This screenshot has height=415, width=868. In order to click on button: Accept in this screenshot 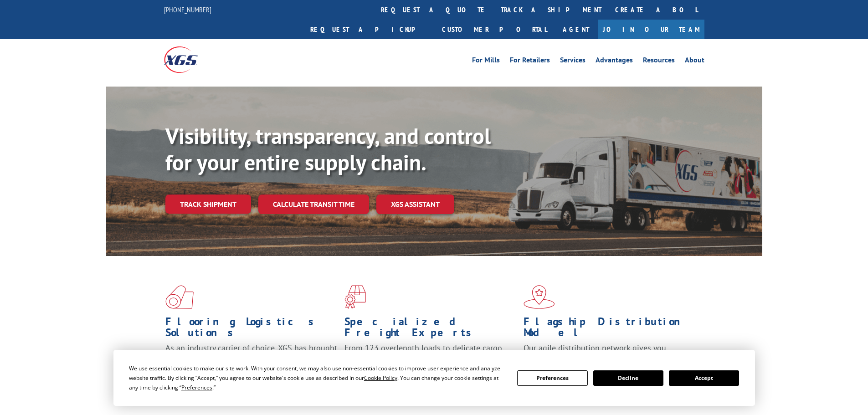, I will do `click(704, 378)`.